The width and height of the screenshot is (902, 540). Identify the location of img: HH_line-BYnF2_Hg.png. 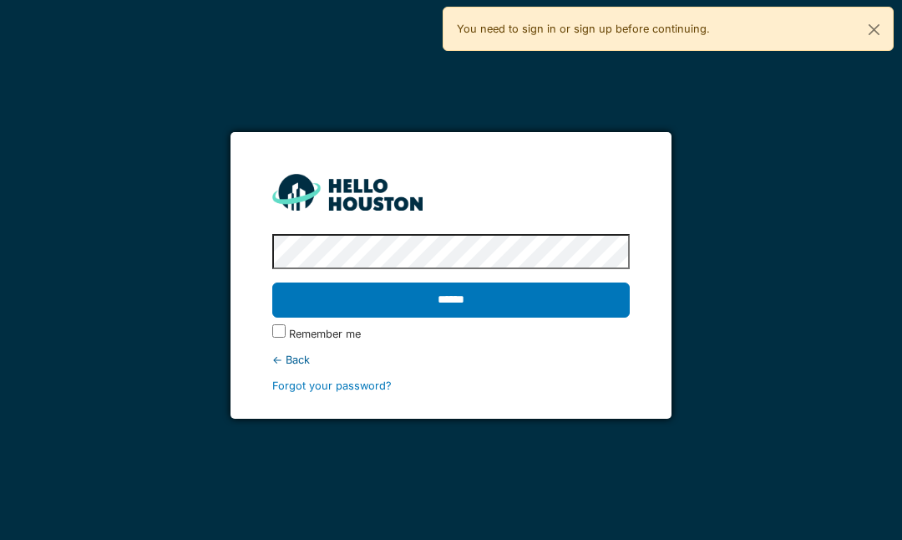
(347, 191).